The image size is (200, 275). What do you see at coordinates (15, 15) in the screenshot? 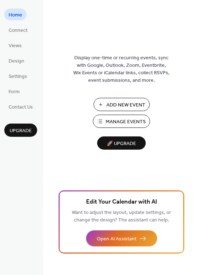
I see `span: Home` at bounding box center [15, 15].